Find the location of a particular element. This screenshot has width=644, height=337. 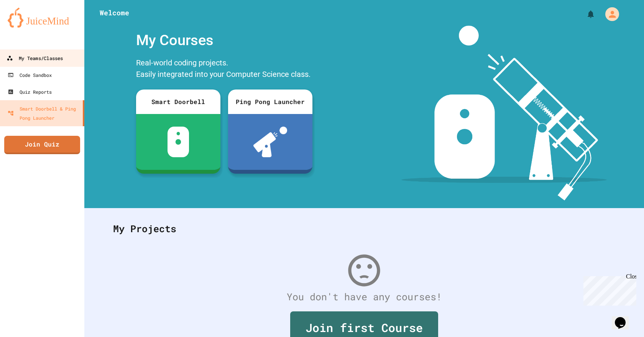

div: My Courses is located at coordinates (224, 40).